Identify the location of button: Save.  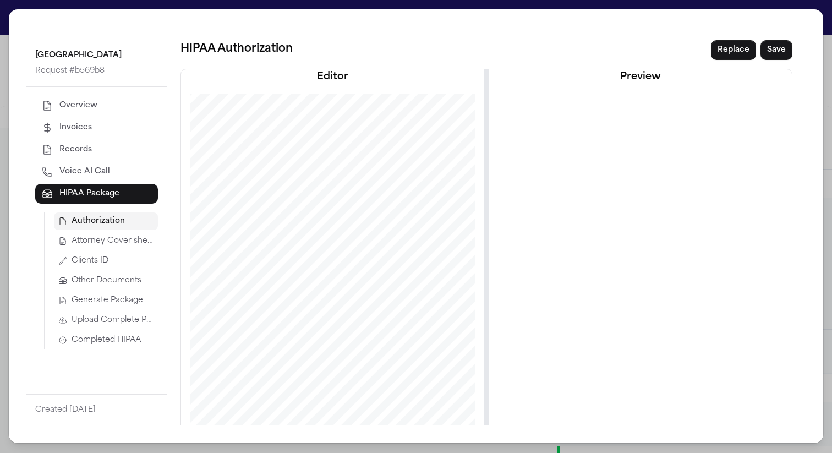
(777, 50).